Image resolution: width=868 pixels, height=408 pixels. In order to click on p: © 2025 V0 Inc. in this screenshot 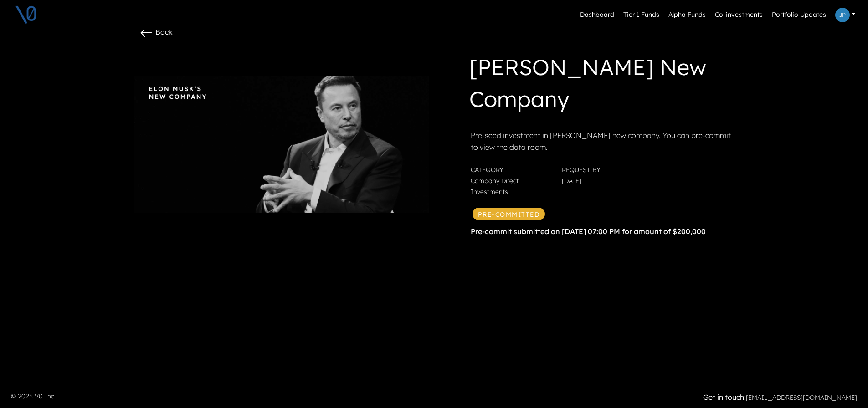, I will do `click(219, 396)`.